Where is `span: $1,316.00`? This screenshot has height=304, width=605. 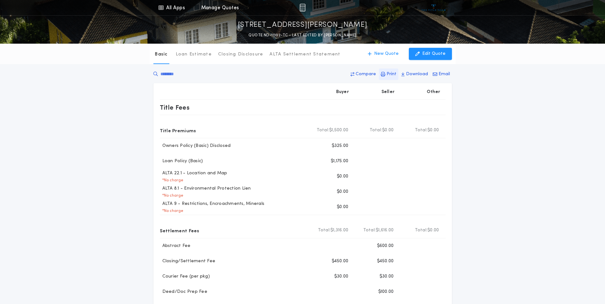 span: $1,316.00 is located at coordinates (339, 231).